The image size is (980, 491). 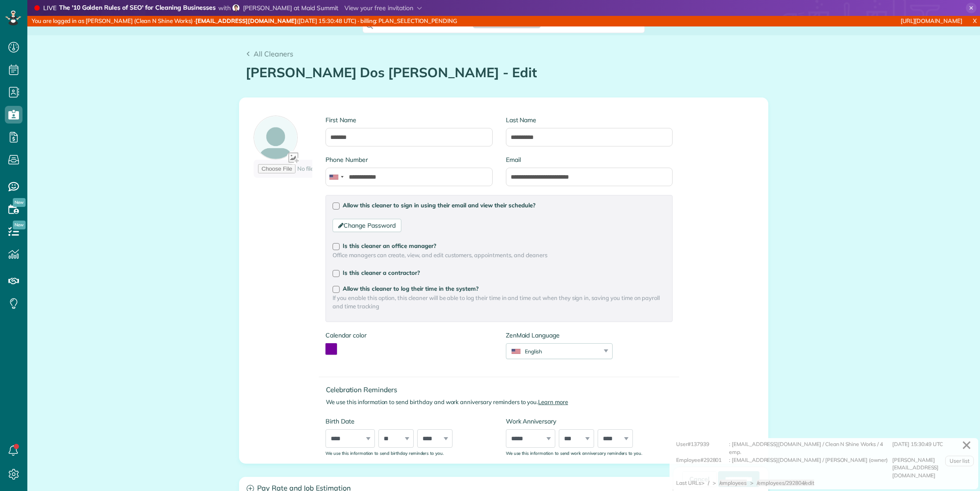 I want to click on h4: Celebration Reminders, so click(x=502, y=389).